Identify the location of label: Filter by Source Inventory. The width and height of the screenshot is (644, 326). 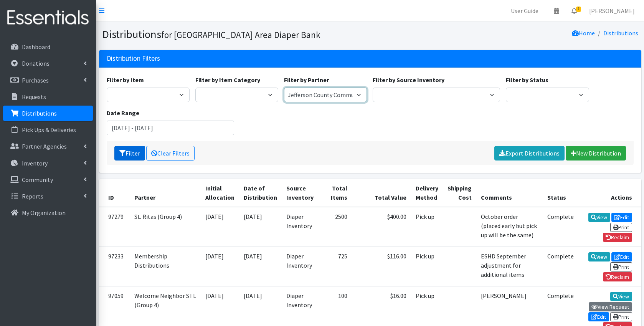
(409, 80).